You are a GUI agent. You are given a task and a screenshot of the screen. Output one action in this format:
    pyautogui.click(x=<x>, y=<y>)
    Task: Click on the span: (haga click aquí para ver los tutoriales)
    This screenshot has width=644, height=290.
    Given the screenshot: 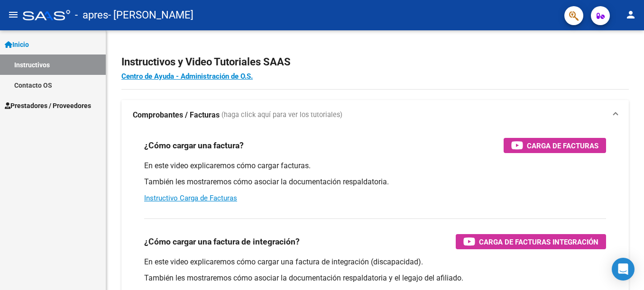 What is the action you would take?
    pyautogui.click(x=282, y=115)
    